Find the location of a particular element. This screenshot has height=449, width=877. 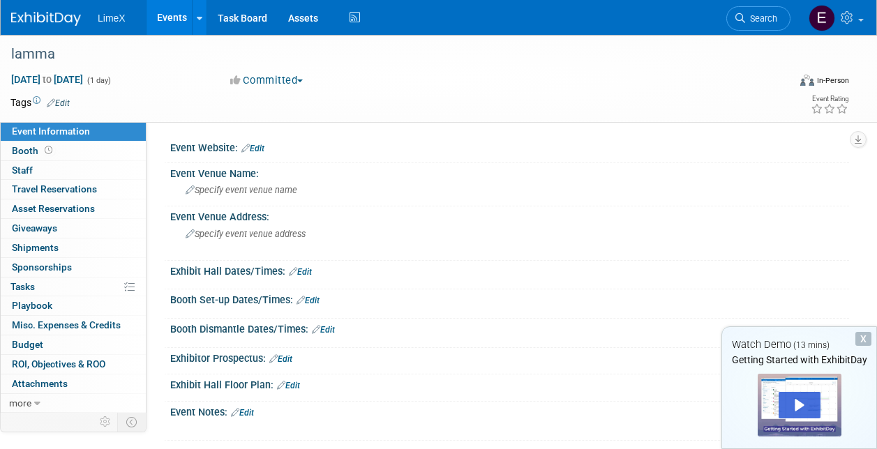

img: Emily Whitmarsh is located at coordinates (822, 18).